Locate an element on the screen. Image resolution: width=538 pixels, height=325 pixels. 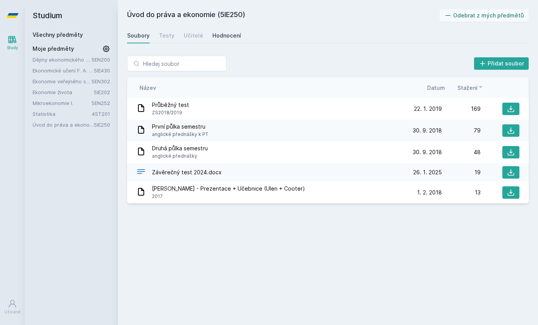
a: Úvod do práva a ekonomie is located at coordinates (63, 125).